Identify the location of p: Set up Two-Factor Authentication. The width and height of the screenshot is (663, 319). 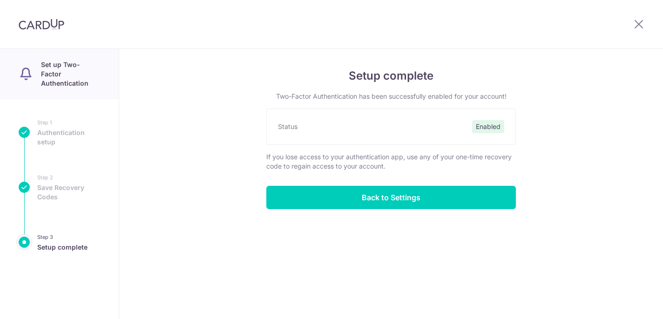
(70, 74).